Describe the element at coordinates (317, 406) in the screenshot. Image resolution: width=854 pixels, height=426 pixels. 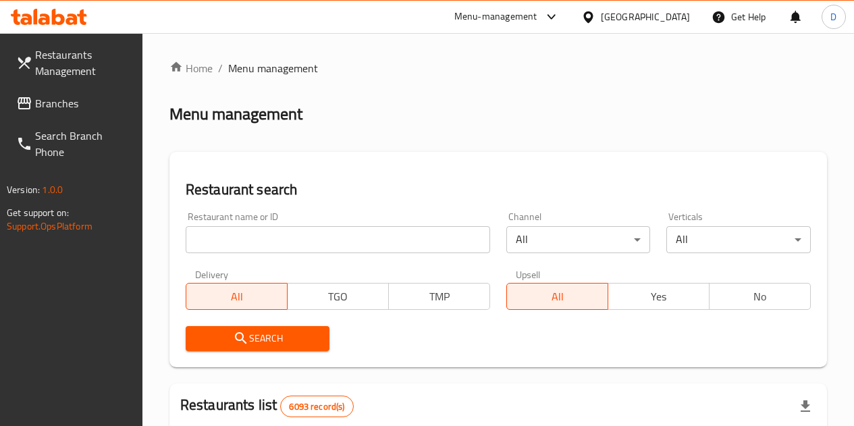
I see `span: 6093 record(s)` at that location.